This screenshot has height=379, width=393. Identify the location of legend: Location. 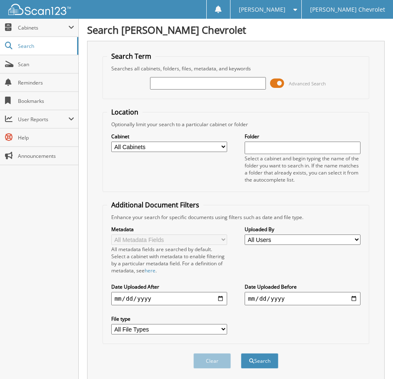
(125, 112).